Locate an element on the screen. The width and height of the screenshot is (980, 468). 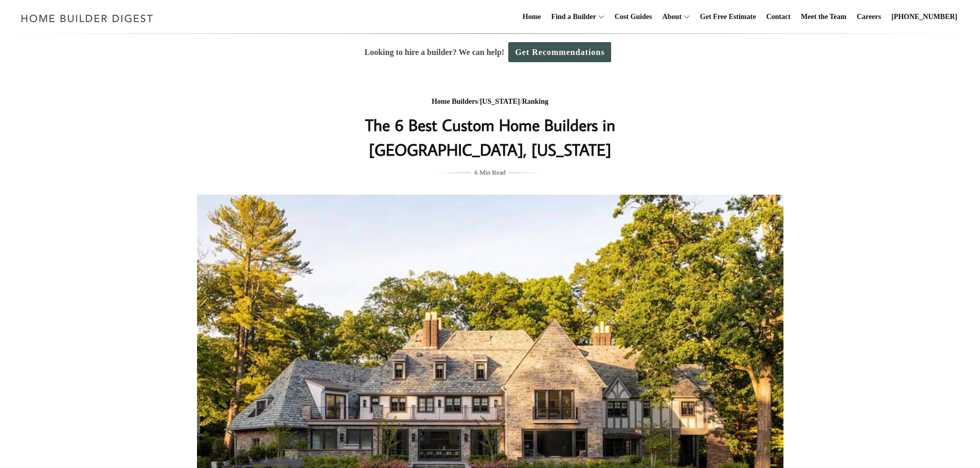
a: Ranking is located at coordinates (535, 101).